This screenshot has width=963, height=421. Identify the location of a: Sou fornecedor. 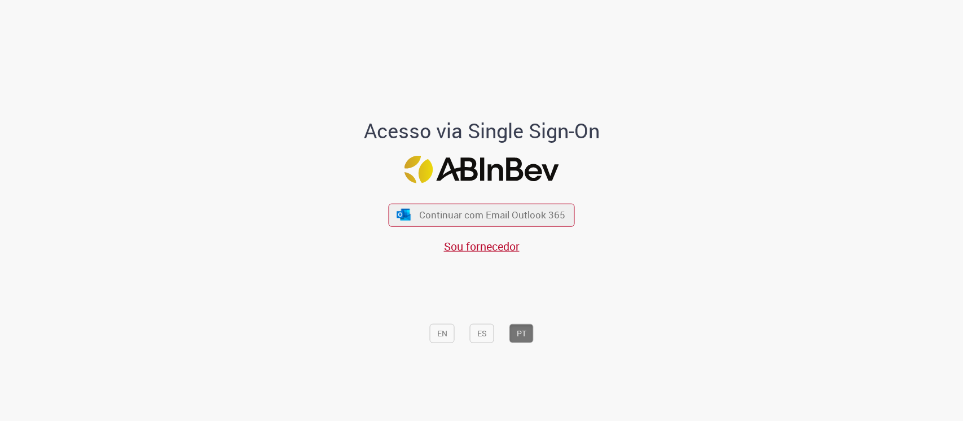
(482, 245).